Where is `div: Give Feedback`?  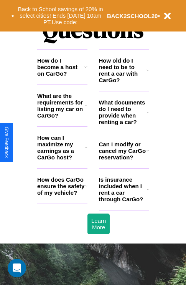
div: Give Feedback is located at coordinates (7, 142).